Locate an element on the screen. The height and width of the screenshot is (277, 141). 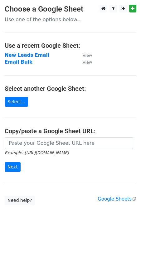
a: Select... is located at coordinates (16, 102).